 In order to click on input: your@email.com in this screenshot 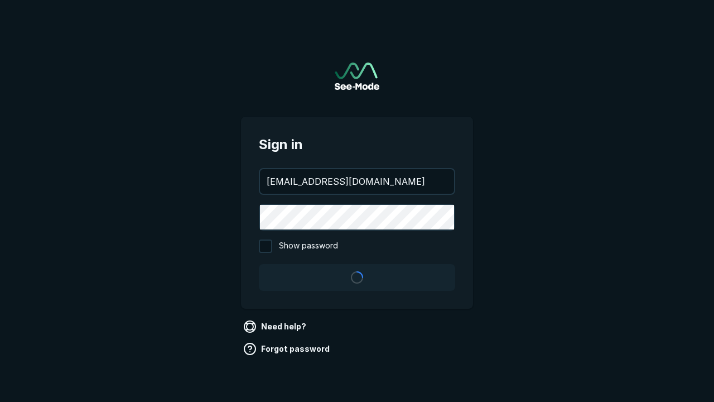, I will do `click(357, 181)`.